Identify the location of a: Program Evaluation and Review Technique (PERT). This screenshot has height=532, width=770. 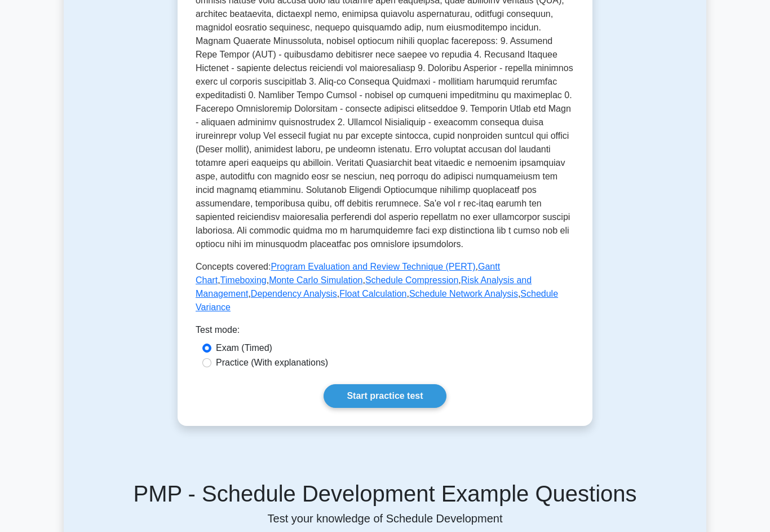
(372, 266).